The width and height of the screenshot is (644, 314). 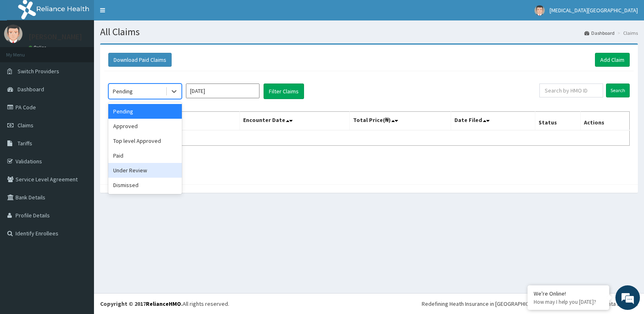 What do you see at coordinates (295, 121) in the screenshot?
I see `th: Encounter Date` at bounding box center [295, 121].